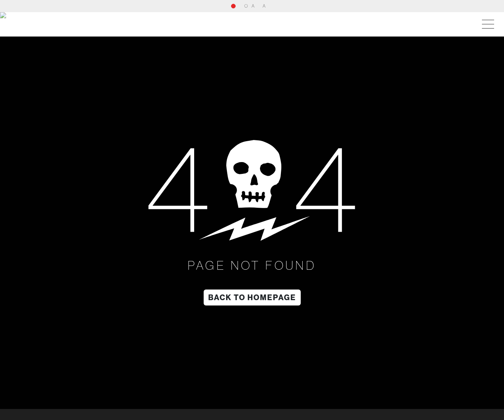 This screenshot has width=504, height=420. Describe the element at coordinates (268, 6) in the screenshot. I see `span: M` at that location.